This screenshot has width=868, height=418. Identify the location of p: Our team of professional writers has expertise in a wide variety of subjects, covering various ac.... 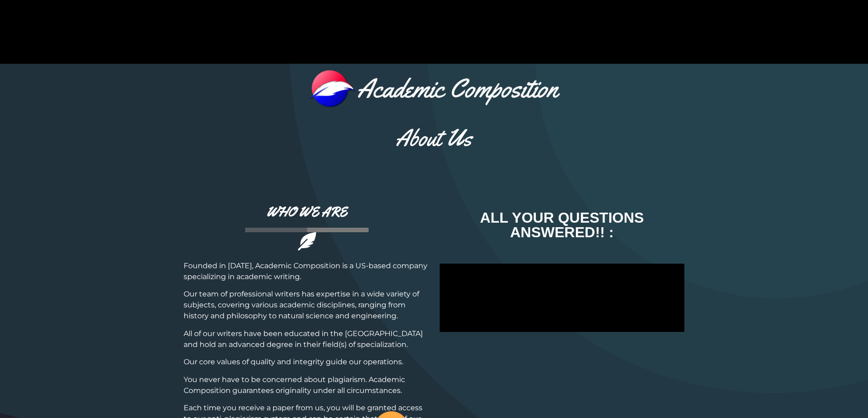
(307, 305).